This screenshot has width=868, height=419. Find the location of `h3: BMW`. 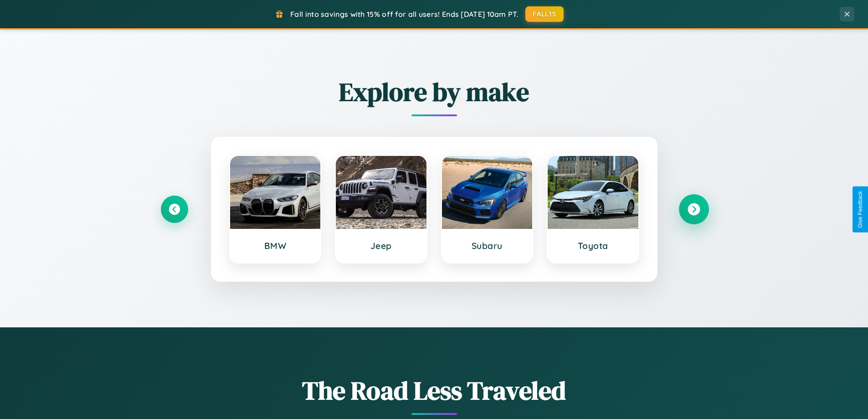

h3: BMW is located at coordinates (275, 245).